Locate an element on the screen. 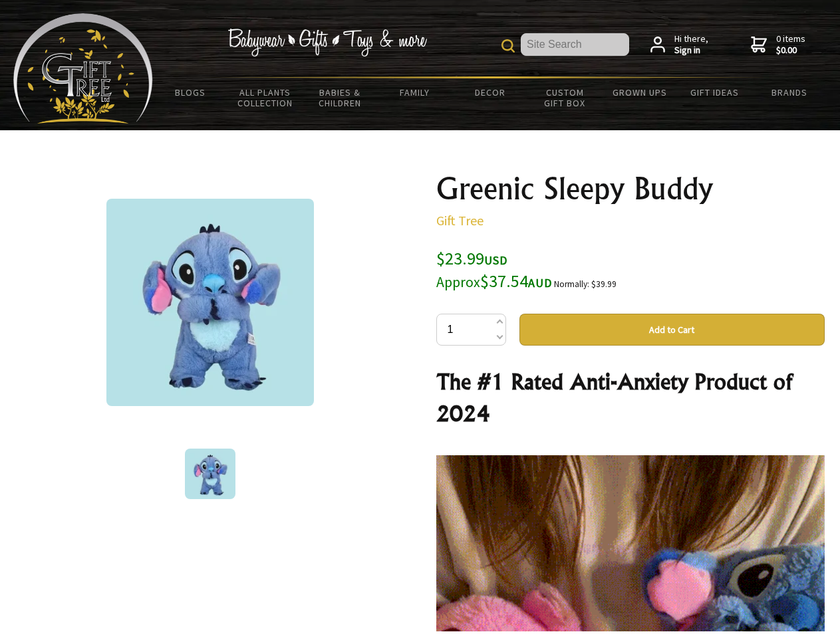 This screenshot has width=840, height=638. a: All Plants Collection is located at coordinates (266, 98).